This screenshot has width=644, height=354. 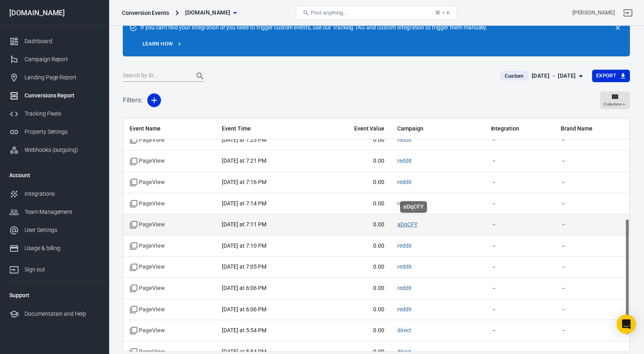 What do you see at coordinates (62, 113) in the screenshot?
I see `div: Tracking Pixels` at bounding box center [62, 113].